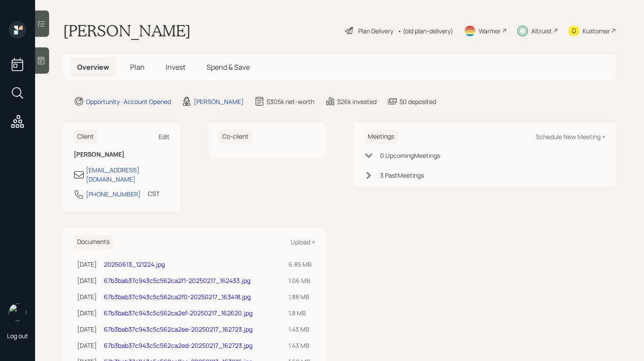 The height and width of the screenshot is (361, 644). I want to click on div: 1.06 MB, so click(300, 280).